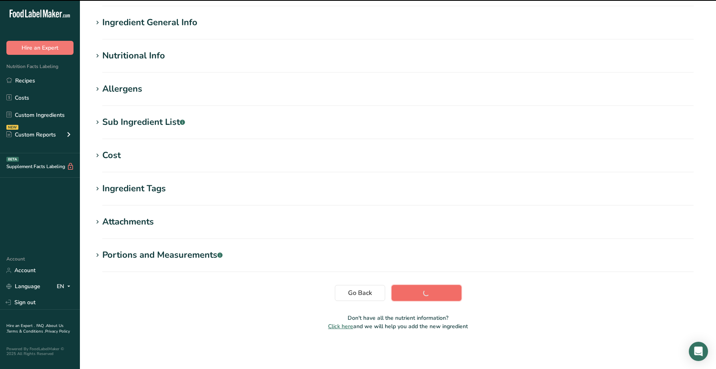 This screenshot has width=716, height=369. What do you see at coordinates (58, 331) in the screenshot?
I see `a: Privacy Policy` at bounding box center [58, 331].